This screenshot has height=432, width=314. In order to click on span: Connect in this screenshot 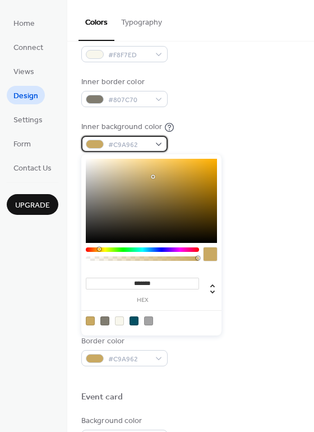, I will do `click(28, 48)`.